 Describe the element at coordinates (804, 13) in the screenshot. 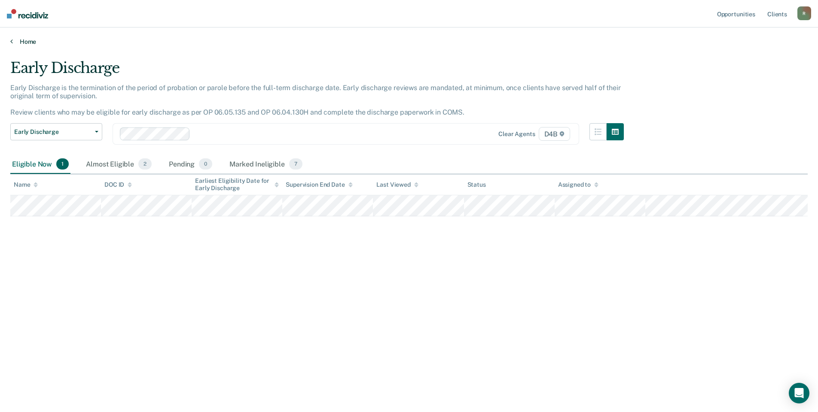

I see `div: R` at that location.